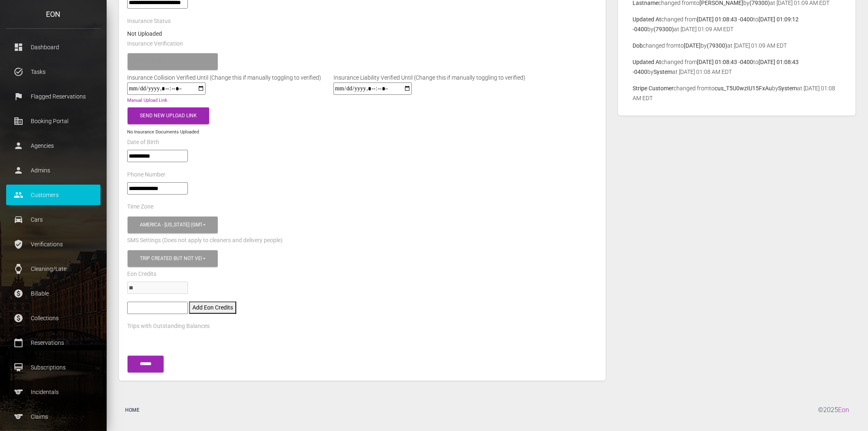 This screenshot has width=868, height=431. What do you see at coordinates (53, 146) in the screenshot?
I see `p: Agencies` at bounding box center [53, 146].